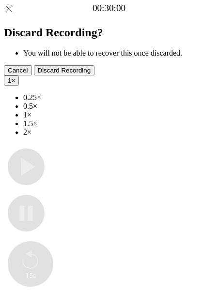  I want to click on li: You will not be able to recover this once discarded., so click(119, 53).